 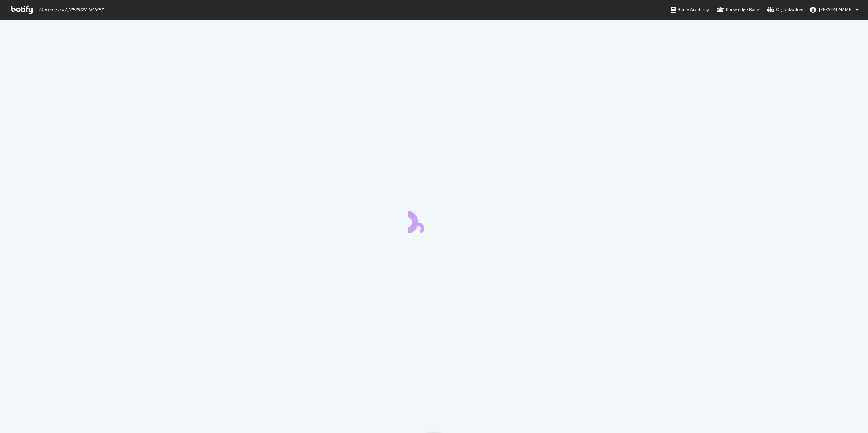 I want to click on span: Brendan O'Connell, so click(x=836, y=9).